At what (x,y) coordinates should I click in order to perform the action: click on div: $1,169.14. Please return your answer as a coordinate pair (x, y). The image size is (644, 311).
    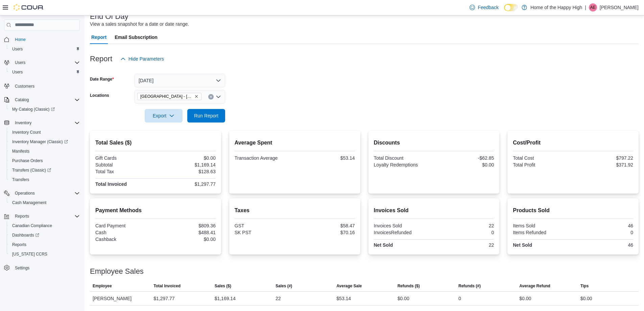
    Looking at the image, I should click on (225, 298).